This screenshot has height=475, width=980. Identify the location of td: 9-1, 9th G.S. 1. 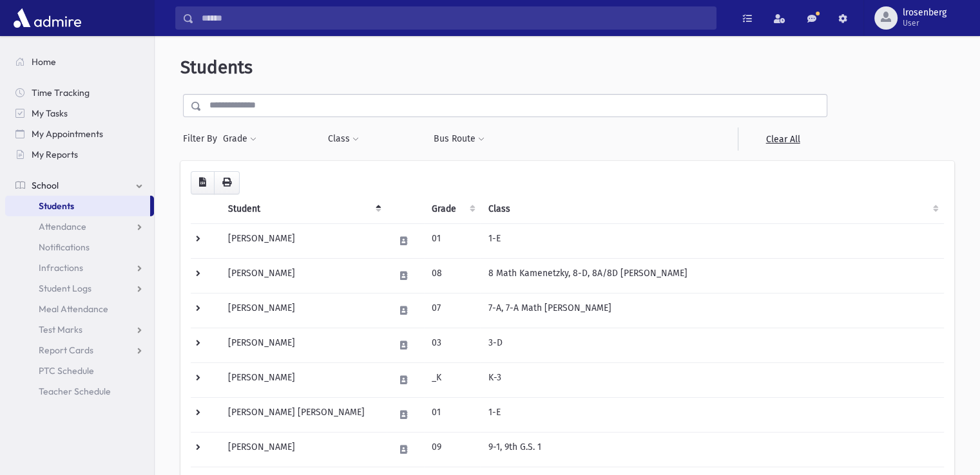
(712, 449).